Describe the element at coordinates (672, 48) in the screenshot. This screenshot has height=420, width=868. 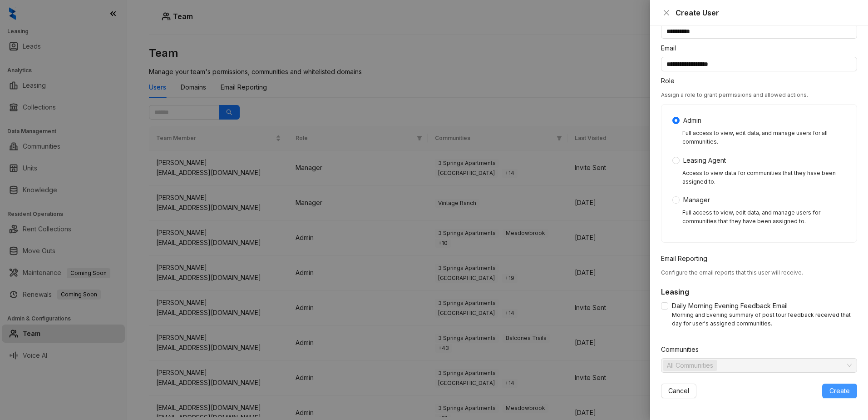
I see `label: Email` at that location.